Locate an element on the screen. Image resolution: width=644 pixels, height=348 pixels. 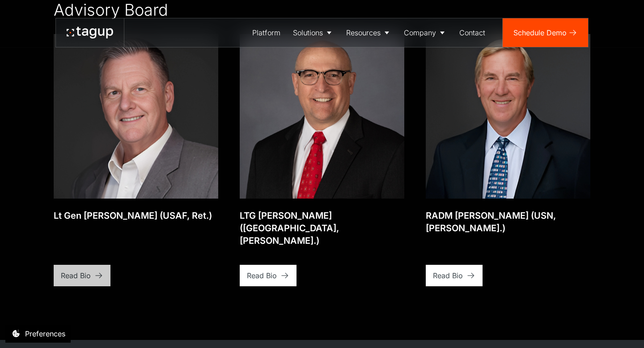
div: Contact is located at coordinates (473, 32).